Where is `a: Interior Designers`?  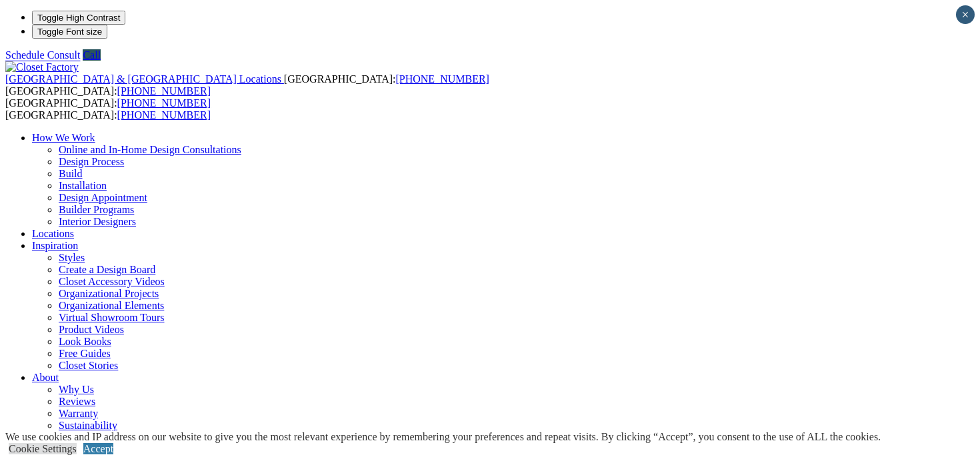
a: Interior Designers is located at coordinates (98, 221).